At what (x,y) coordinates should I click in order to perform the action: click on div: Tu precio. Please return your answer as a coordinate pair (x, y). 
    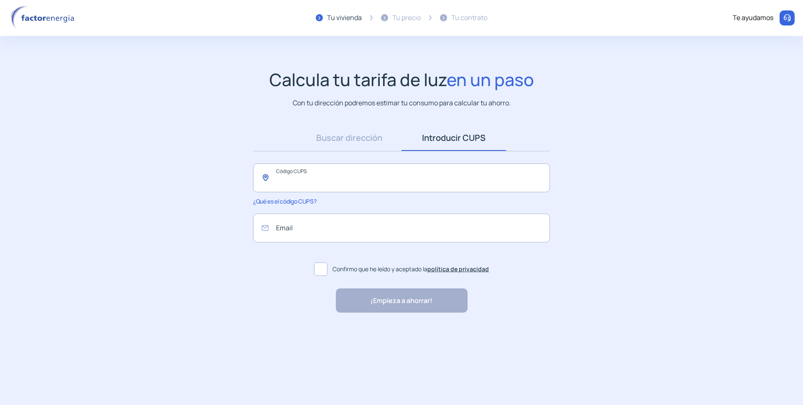
    Looking at the image, I should click on (406, 18).